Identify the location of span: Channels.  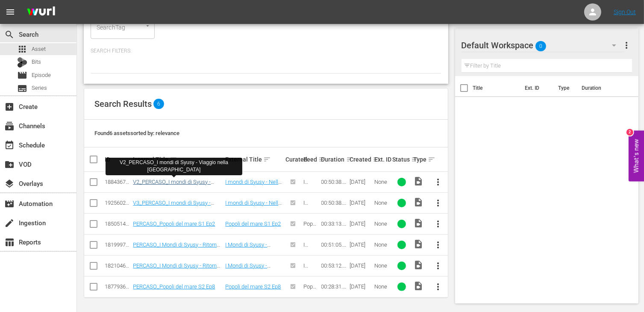
(9, 126).